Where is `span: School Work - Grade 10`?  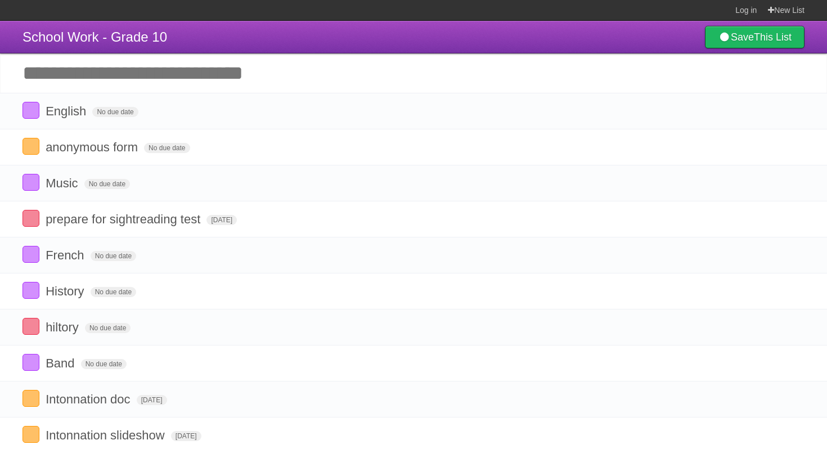 span: School Work - Grade 10 is located at coordinates (95, 37).